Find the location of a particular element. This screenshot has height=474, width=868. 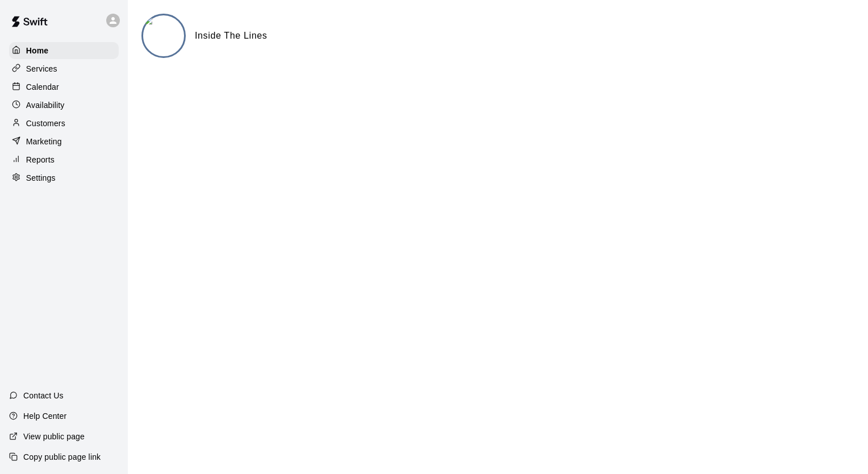

p: Calendar is located at coordinates (43, 87).